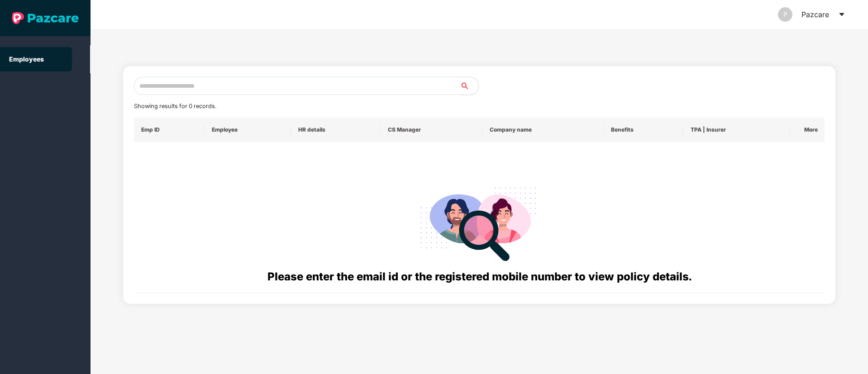 The width and height of the screenshot is (868, 374). Describe the element at coordinates (335, 130) in the screenshot. I see `th: HR details` at that location.